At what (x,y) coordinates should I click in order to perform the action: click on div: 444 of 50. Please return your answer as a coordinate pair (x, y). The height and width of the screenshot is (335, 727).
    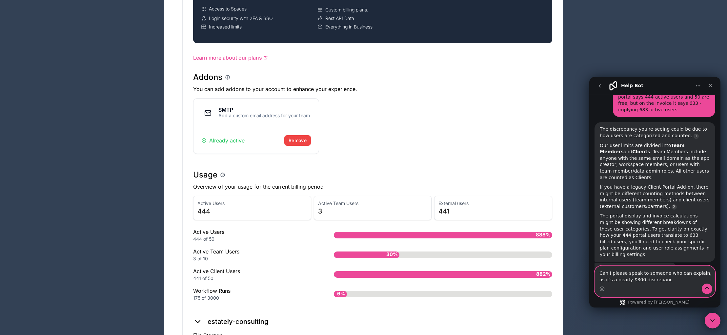
    Looking at the image, I should click on (253, 239).